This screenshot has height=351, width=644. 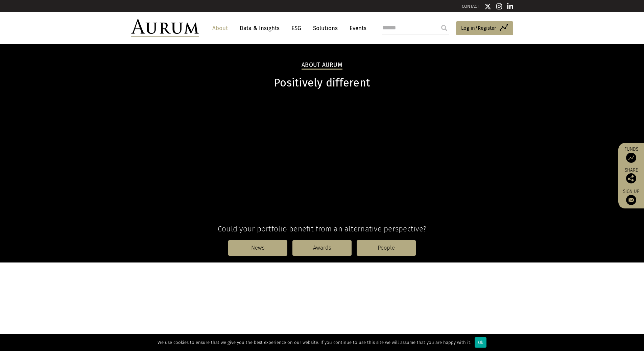 I want to click on img: Sign up to our newsletter, so click(x=632, y=200).